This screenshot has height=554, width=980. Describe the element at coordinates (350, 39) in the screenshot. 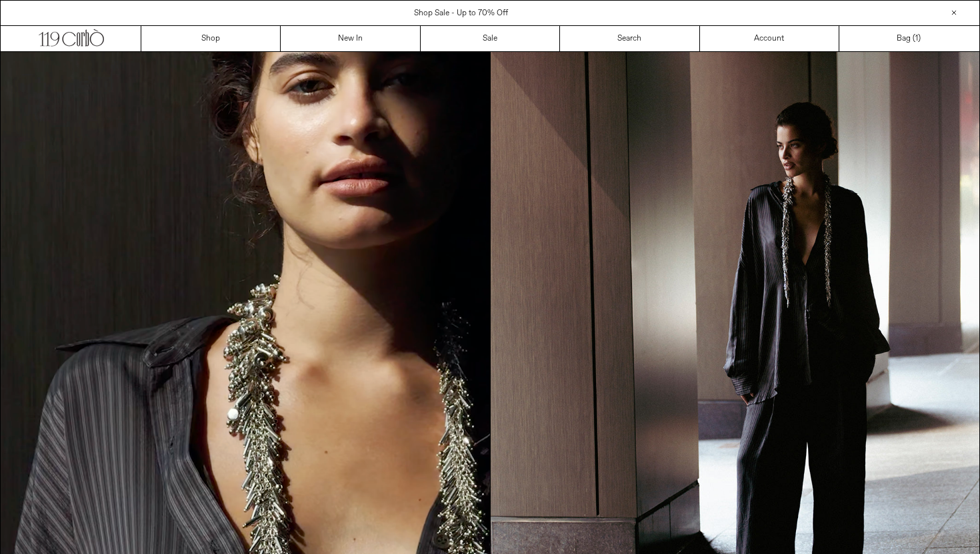

I see `a: New In` at that location.